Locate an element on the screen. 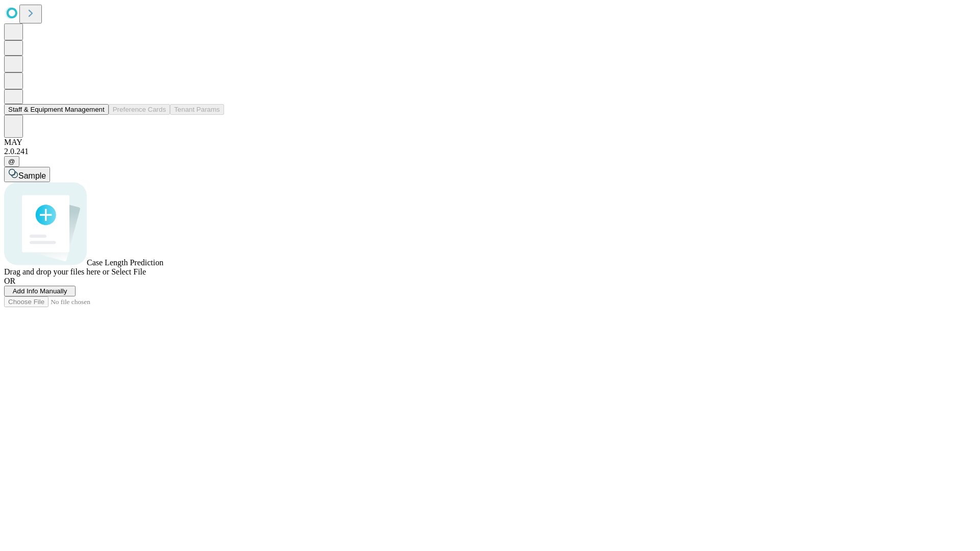 The height and width of the screenshot is (551, 980). span: OR is located at coordinates (9, 281).